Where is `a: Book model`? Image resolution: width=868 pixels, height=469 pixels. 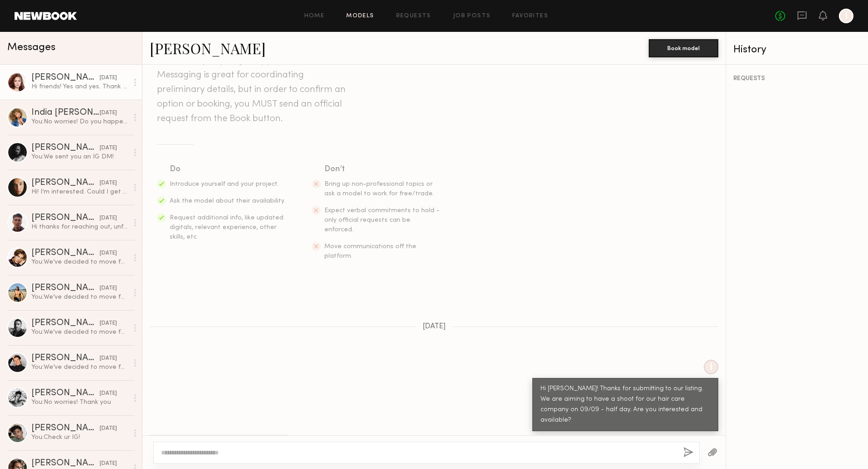 a: Book model is located at coordinates (684, 48).